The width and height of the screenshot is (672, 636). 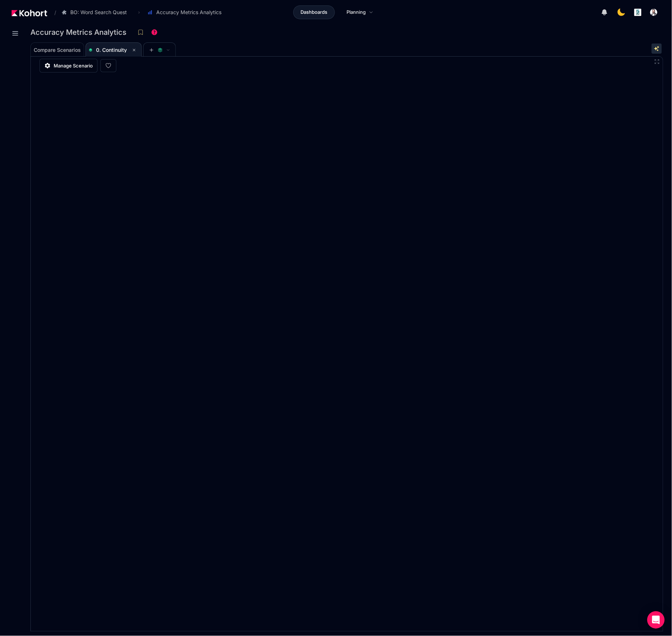 I want to click on h3: Accuracy Metrics Analytics, so click(x=80, y=32).